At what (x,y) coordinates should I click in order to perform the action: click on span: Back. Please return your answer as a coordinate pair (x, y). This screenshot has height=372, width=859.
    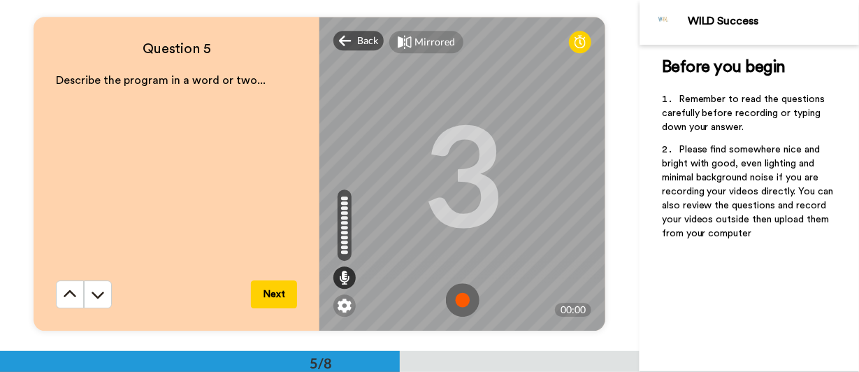
    Looking at the image, I should click on (368, 41).